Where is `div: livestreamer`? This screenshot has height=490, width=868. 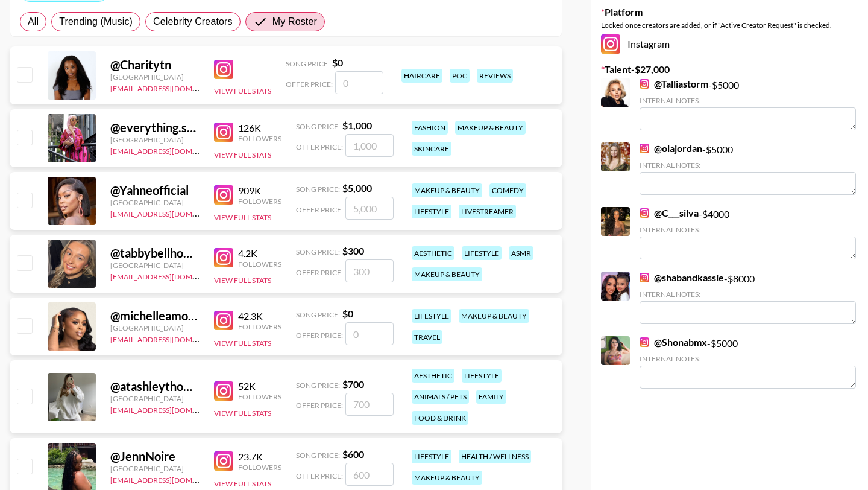 div: livestreamer is located at coordinates (487, 211).